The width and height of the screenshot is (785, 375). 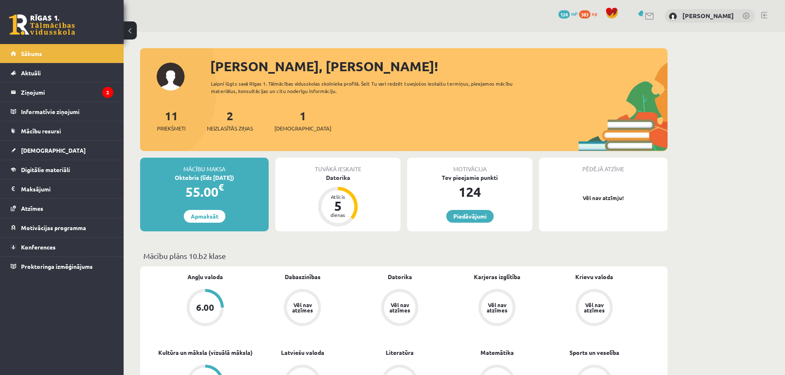 What do you see at coordinates (400, 353) in the screenshot?
I see `a: Literatūra` at bounding box center [400, 353].